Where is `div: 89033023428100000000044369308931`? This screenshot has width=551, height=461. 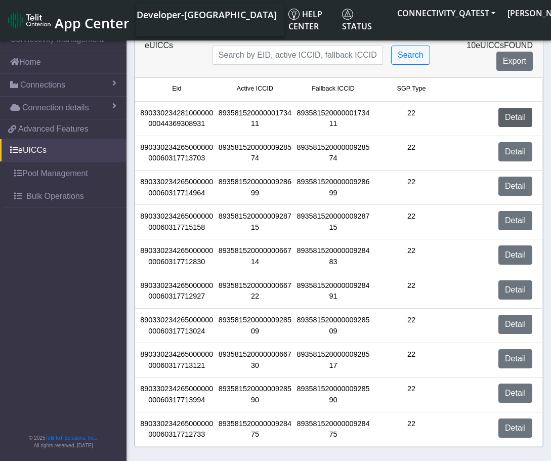
div: 89033023428100000000044369308931 is located at coordinates (177, 118).